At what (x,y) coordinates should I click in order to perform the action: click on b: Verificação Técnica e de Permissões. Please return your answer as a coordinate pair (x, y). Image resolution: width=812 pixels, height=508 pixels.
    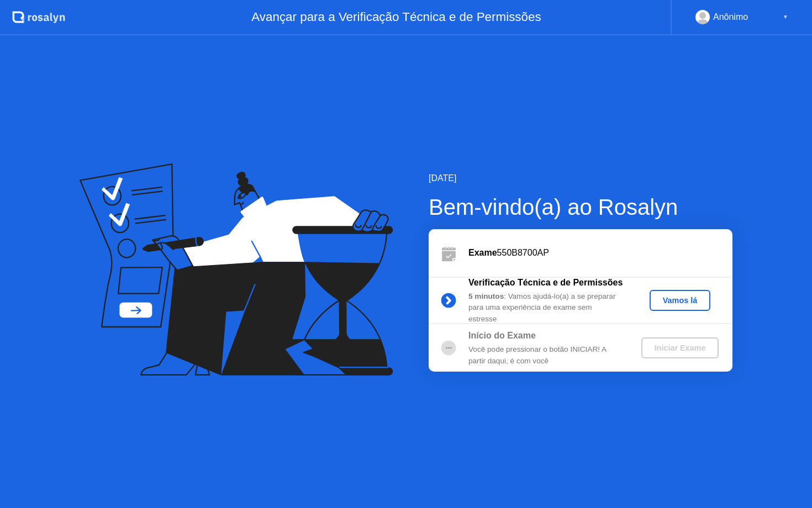
    Looking at the image, I should click on (545, 282).